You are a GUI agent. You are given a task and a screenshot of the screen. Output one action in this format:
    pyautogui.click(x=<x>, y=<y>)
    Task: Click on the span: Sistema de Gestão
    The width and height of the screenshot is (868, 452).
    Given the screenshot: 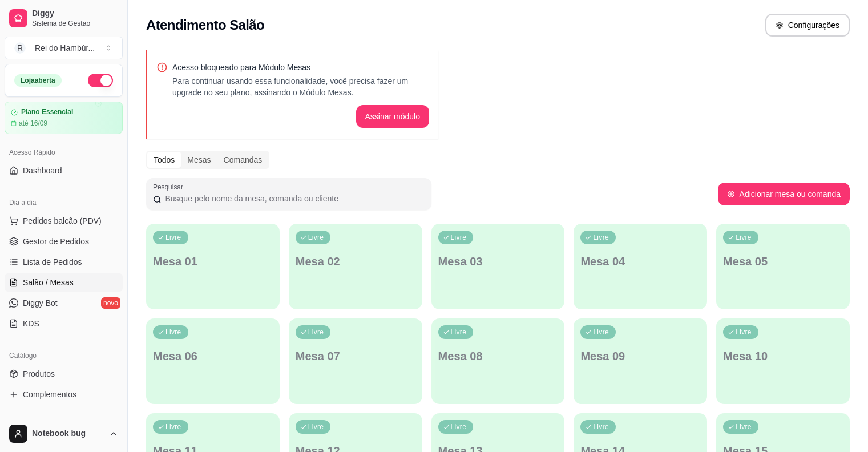 What is the action you would take?
    pyautogui.click(x=75, y=23)
    